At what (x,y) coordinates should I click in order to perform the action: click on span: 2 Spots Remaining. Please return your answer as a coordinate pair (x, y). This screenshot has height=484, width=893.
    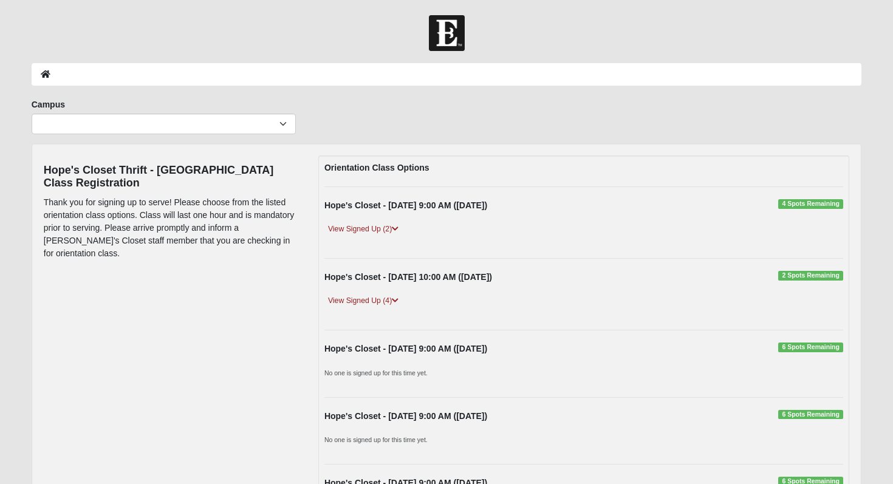
    Looking at the image, I should click on (810, 276).